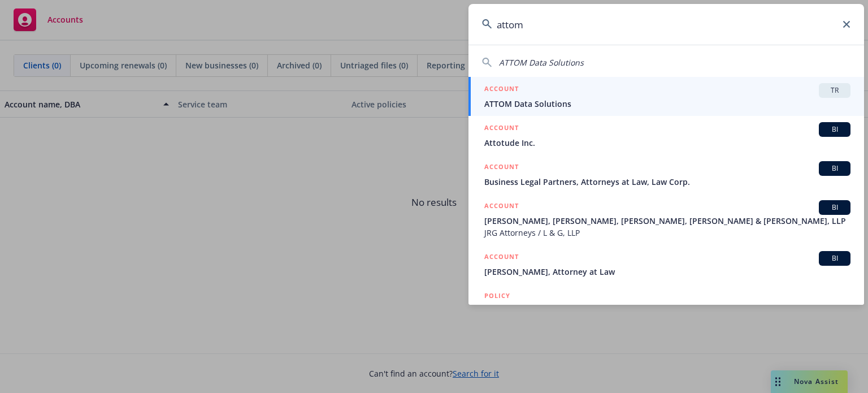  Describe the element at coordinates (497, 296) in the screenshot. I see `h5: POLICY` at that location.